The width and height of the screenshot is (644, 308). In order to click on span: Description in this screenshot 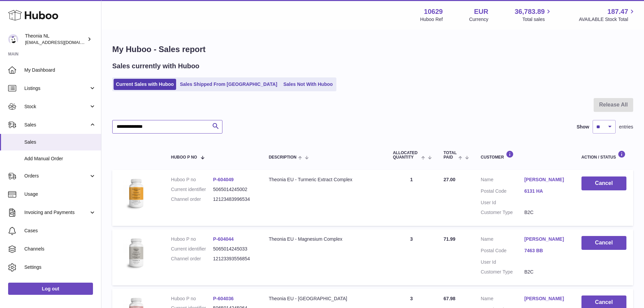, I will do `click(283, 157)`.